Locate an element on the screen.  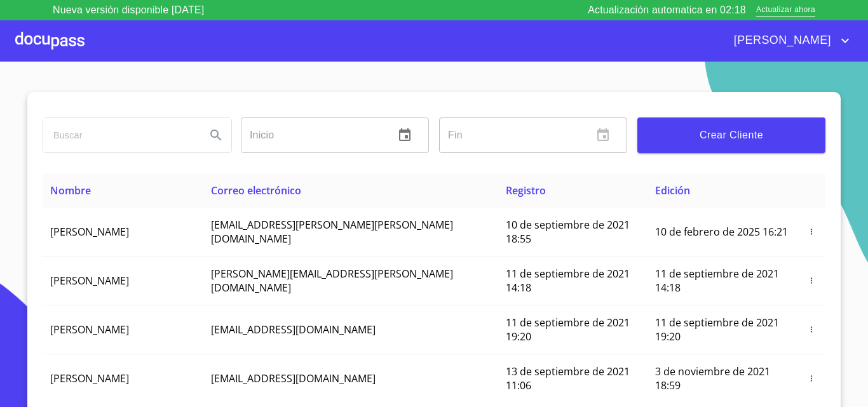
button: Crear Cliente is located at coordinates (731, 135).